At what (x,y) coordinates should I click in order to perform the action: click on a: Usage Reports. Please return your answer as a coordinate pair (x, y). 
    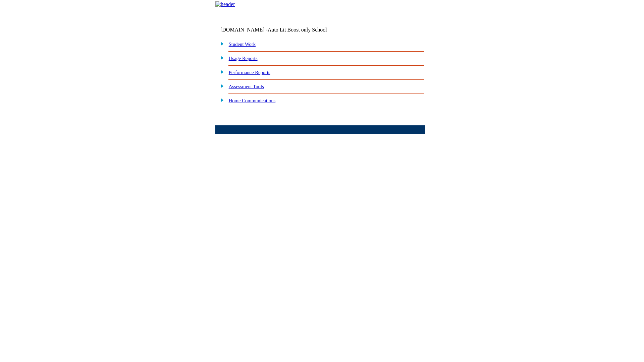
    Looking at the image, I should click on (243, 58).